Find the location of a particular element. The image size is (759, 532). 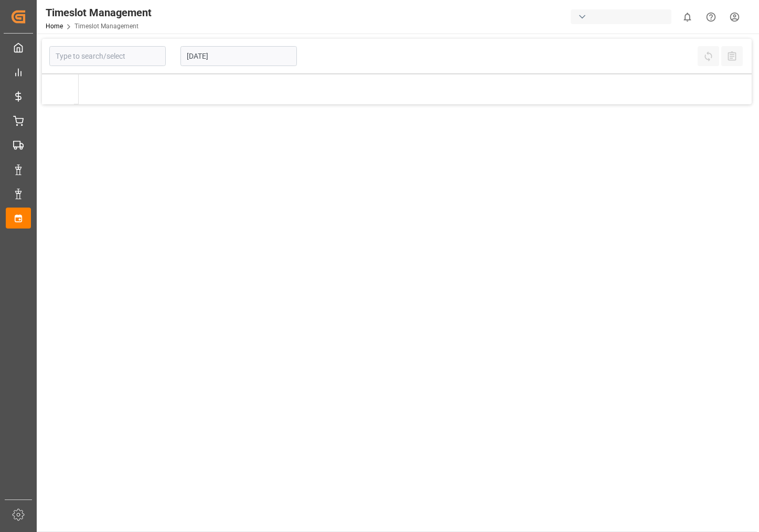

button: show 0 new notifications is located at coordinates (687, 17).